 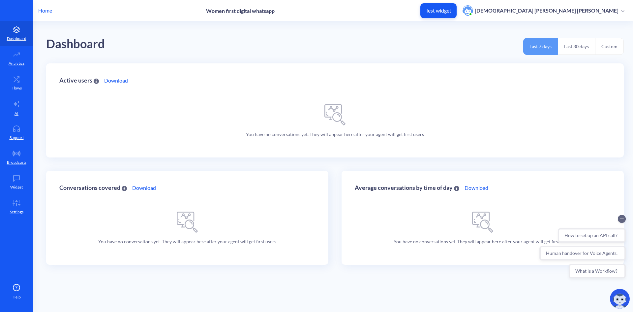 I want to click on button: Custom, so click(x=609, y=46).